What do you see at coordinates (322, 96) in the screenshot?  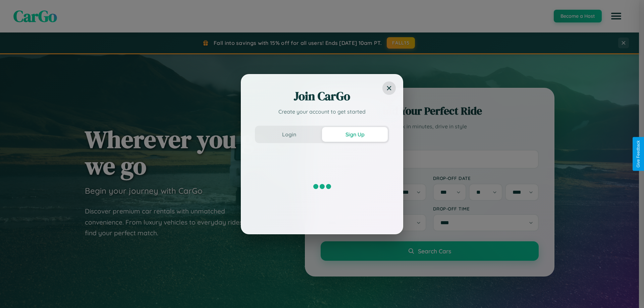 I see `h2: Join CarGo` at bounding box center [322, 96].